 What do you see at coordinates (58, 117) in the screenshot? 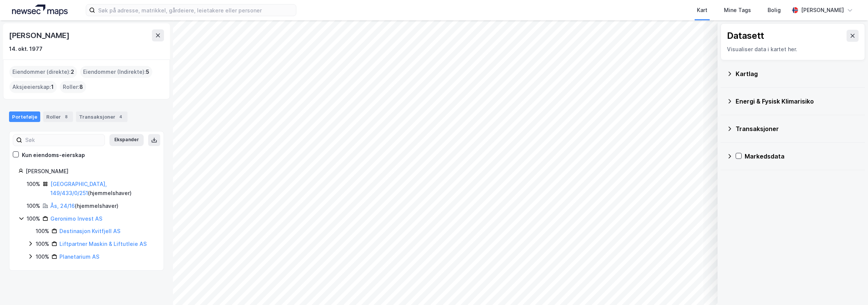
I see `div: Roller` at bounding box center [58, 117].